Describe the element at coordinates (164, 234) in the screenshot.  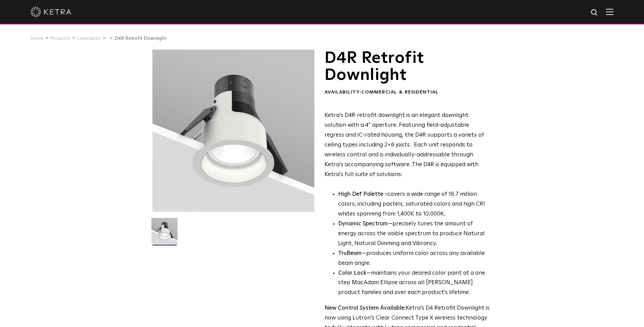
I see `img: D4R Retrofit Downlight` at that location.